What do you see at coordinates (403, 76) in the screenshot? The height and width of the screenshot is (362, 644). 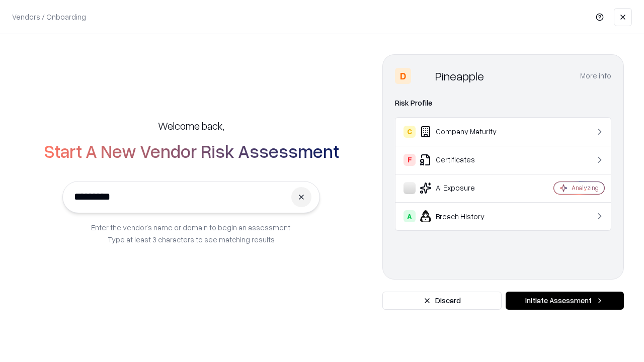 I see `div: D` at bounding box center [403, 76].